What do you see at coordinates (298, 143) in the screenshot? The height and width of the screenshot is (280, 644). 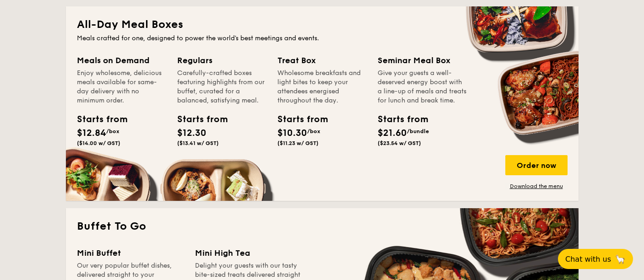 I see `span: ($11.23 w/ GST)` at bounding box center [298, 143].